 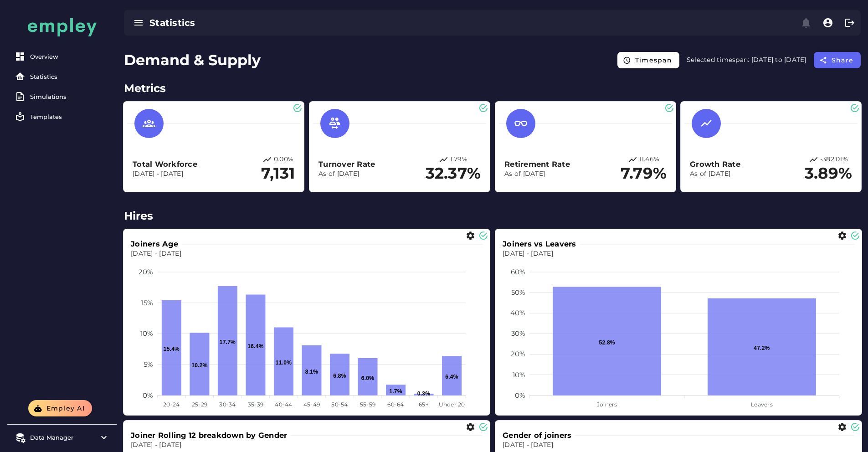 I want to click on a: Statistics, so click(x=62, y=76).